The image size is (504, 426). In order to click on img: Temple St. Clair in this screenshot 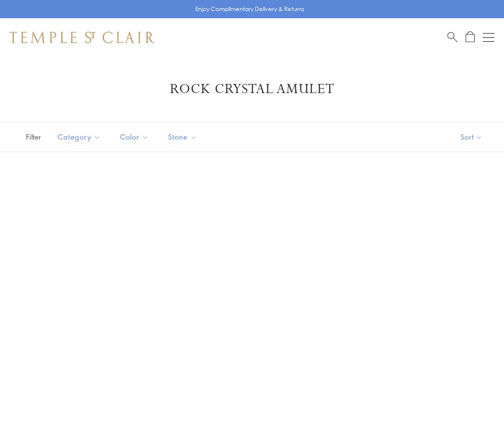, I will do `click(82, 37)`.